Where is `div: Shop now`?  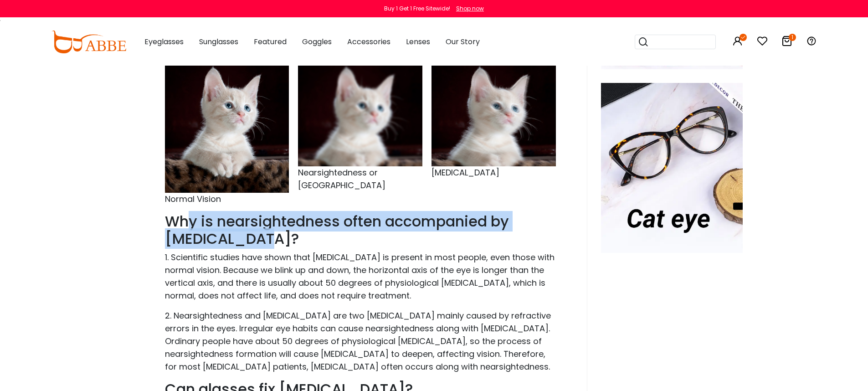
div: Shop now is located at coordinates (470, 9).